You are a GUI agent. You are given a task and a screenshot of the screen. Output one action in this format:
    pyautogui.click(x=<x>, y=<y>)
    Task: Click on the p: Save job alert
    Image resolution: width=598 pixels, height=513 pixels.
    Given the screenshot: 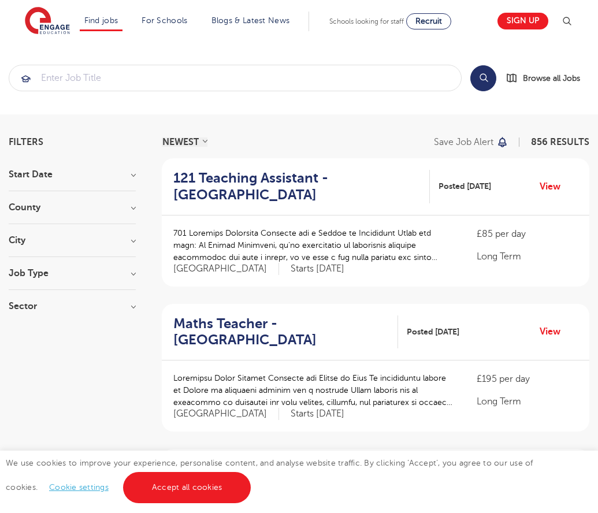 What is the action you would take?
    pyautogui.click(x=463, y=142)
    